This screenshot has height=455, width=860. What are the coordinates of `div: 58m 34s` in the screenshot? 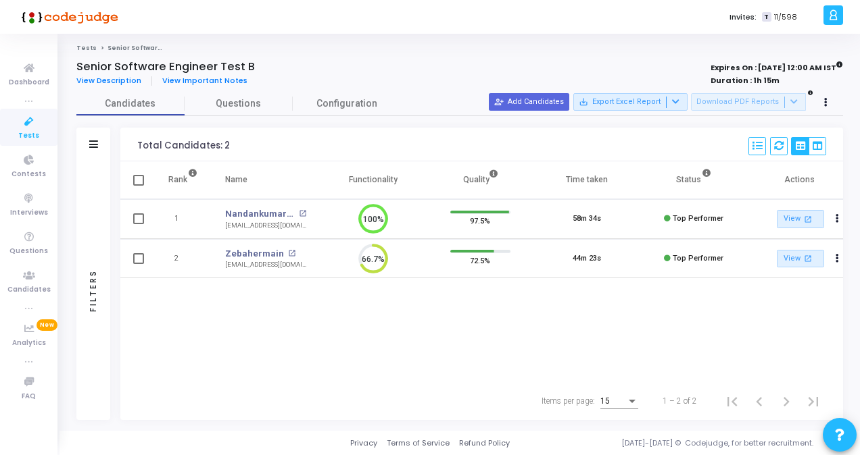 It's located at (587, 219).